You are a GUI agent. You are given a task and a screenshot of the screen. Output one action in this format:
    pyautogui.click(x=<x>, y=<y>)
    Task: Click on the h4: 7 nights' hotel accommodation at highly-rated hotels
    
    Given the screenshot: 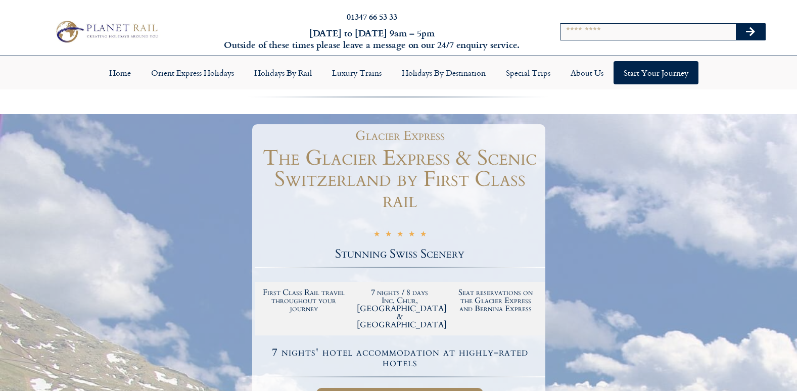 What is the action you would take?
    pyautogui.click(x=400, y=358)
    